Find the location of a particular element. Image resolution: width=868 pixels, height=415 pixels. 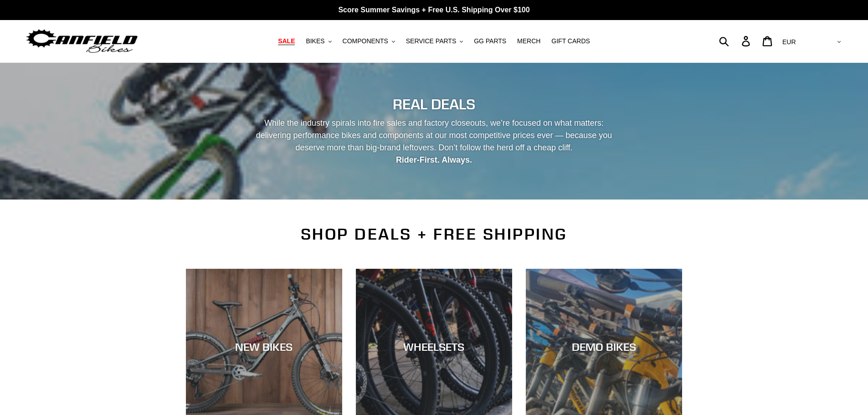

button: BIKES is located at coordinates (318, 41).